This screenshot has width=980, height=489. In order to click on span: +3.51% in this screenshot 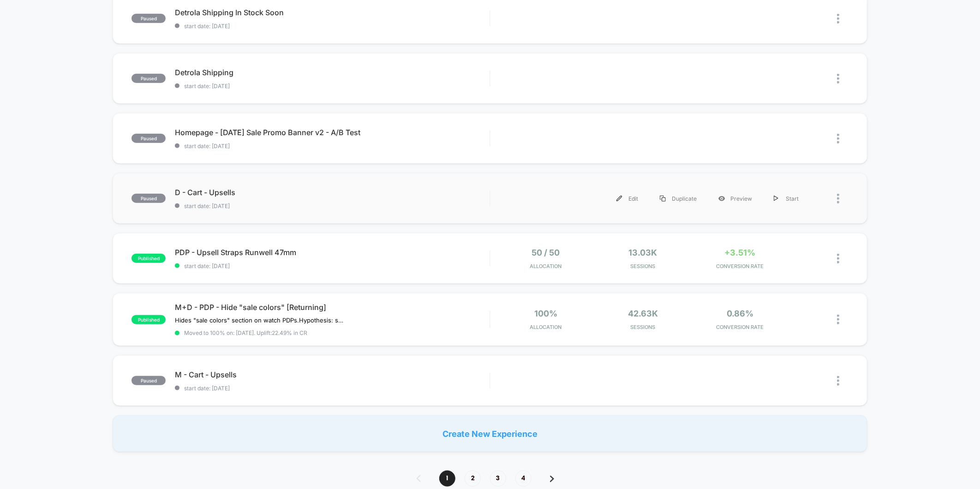, I will do `click(740, 253)`.